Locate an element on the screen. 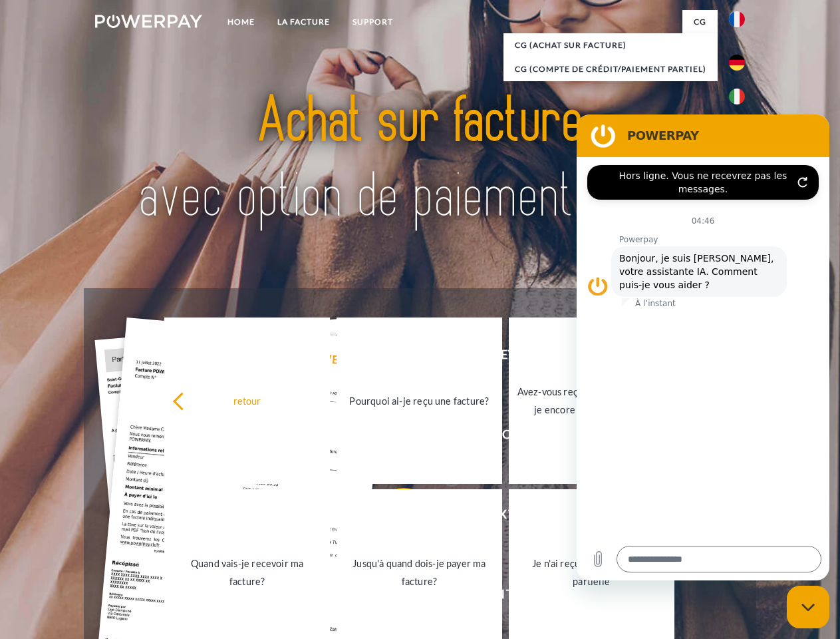 Image resolution: width=840 pixels, height=639 pixels. div: retour is located at coordinates (246, 399).